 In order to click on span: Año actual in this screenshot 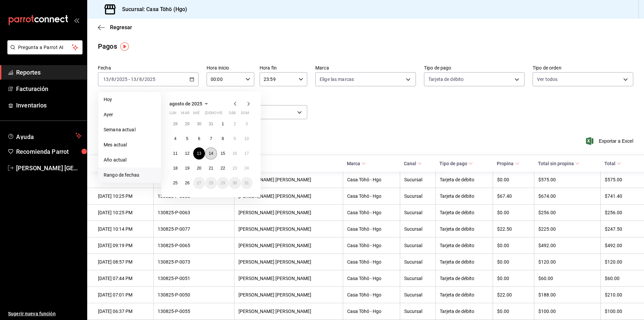, I will do `click(130, 160)`.